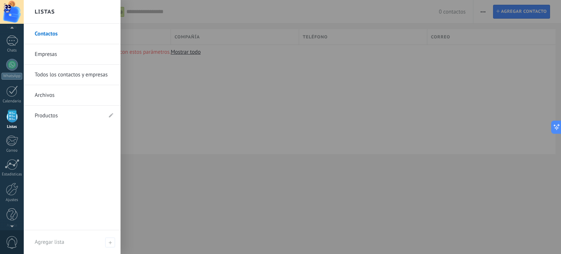 Image resolution: width=561 pixels, height=254 pixels. What do you see at coordinates (74, 95) in the screenshot?
I see `a: Archivos` at bounding box center [74, 95].